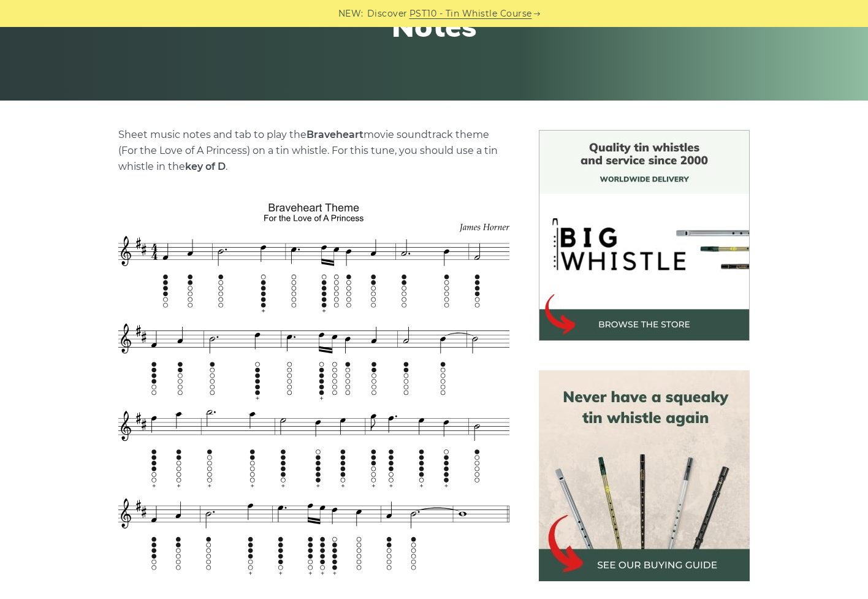 The width and height of the screenshot is (868, 599). What do you see at coordinates (471, 14) in the screenshot?
I see `a: PST10 - Tin Whistle Course` at bounding box center [471, 14].